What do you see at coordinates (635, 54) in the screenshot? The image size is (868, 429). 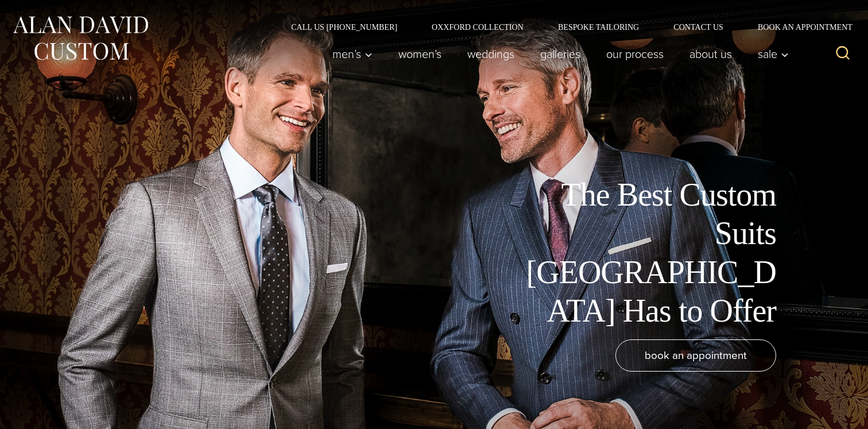 I see `a: Our Process` at bounding box center [635, 54].